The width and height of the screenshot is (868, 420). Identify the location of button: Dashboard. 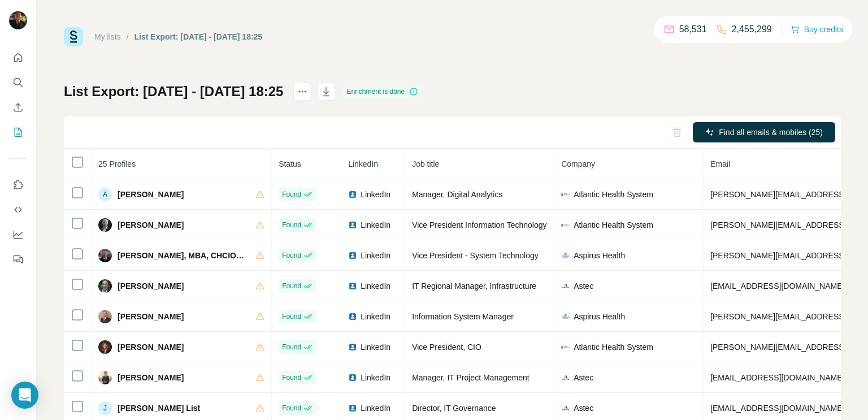
(18, 235).